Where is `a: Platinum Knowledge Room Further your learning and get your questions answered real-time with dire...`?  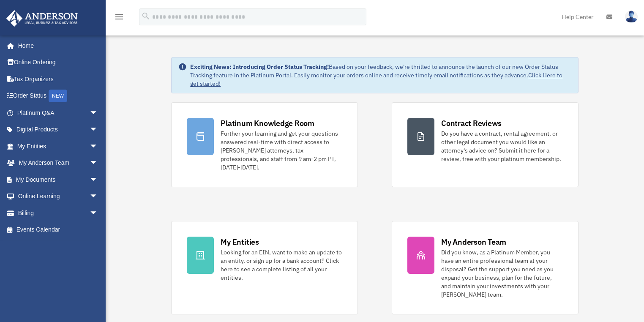 a: Platinum Knowledge Room Further your learning and get your questions answered real-time with dire... is located at coordinates (265, 144).